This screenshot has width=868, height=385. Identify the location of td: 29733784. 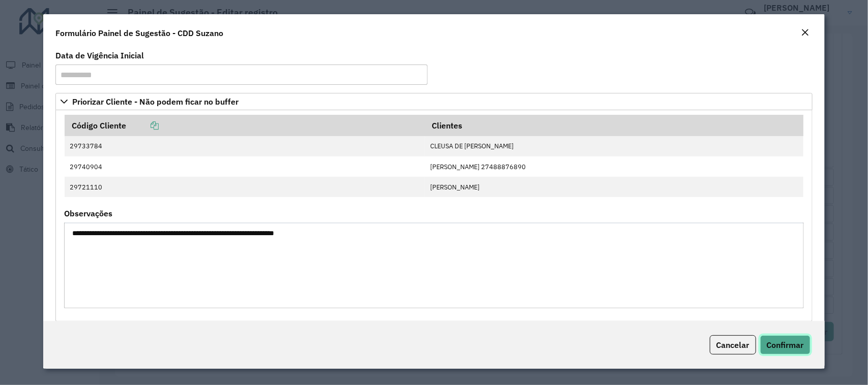
(244, 146).